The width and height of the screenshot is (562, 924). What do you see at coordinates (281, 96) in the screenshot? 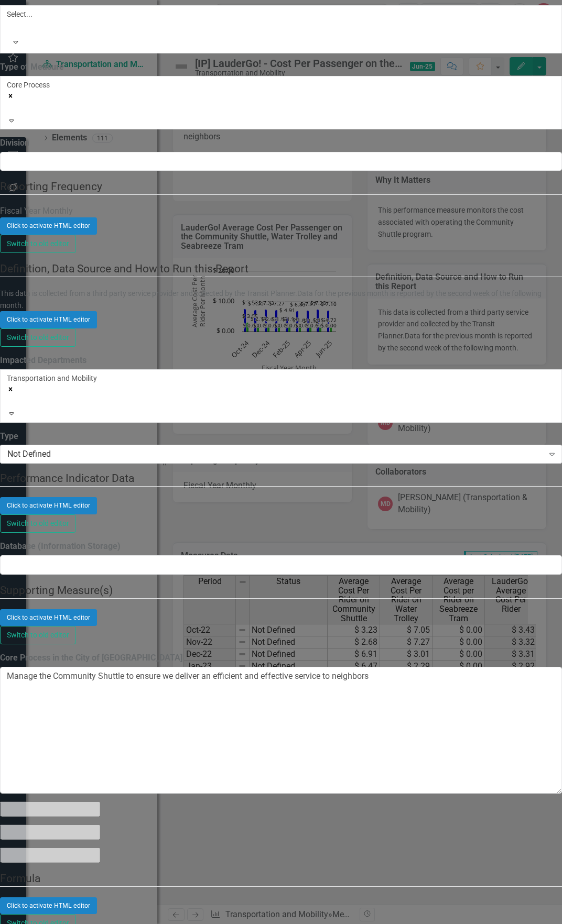
I see `div: Remove Core Process` at bounding box center [281, 96].